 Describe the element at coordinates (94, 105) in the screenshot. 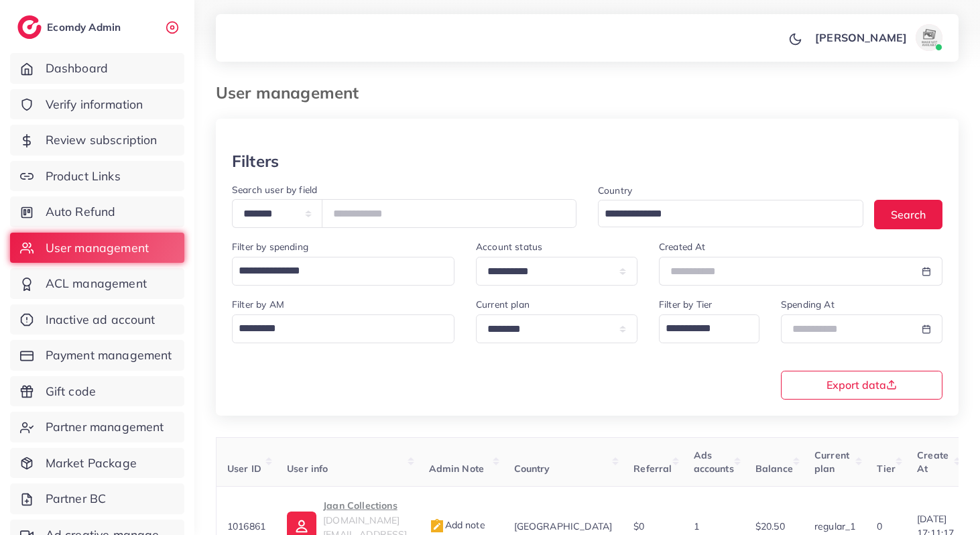

I see `span: Verify information` at that location.